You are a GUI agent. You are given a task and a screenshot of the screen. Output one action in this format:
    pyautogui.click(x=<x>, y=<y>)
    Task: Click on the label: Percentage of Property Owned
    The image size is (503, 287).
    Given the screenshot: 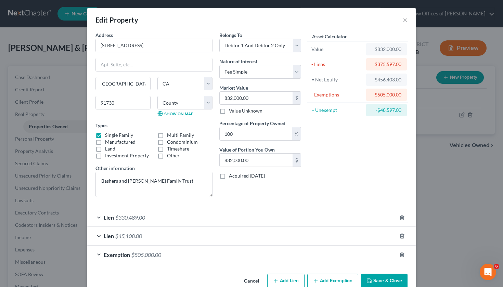 What is the action you would take?
    pyautogui.click(x=252, y=123)
    